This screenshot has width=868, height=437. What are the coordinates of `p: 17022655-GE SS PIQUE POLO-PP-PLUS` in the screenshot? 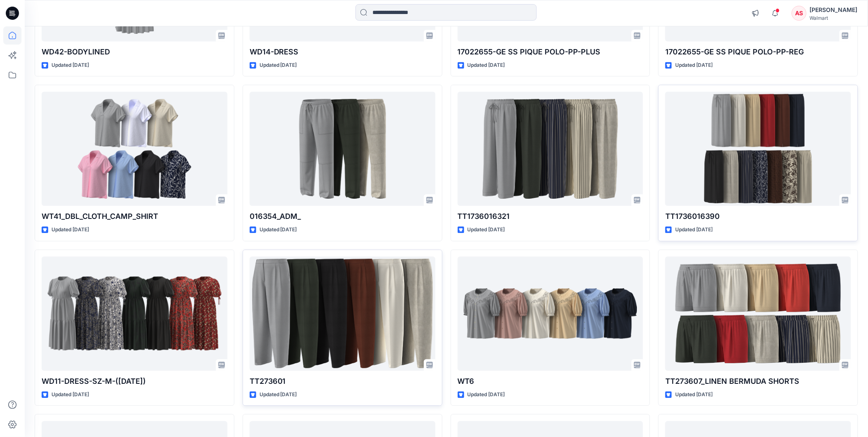 It's located at (550, 52).